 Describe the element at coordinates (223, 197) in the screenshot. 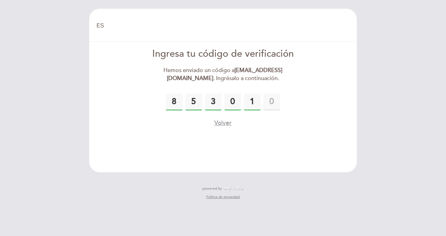

I see `a: Política de privacidad` at that location.